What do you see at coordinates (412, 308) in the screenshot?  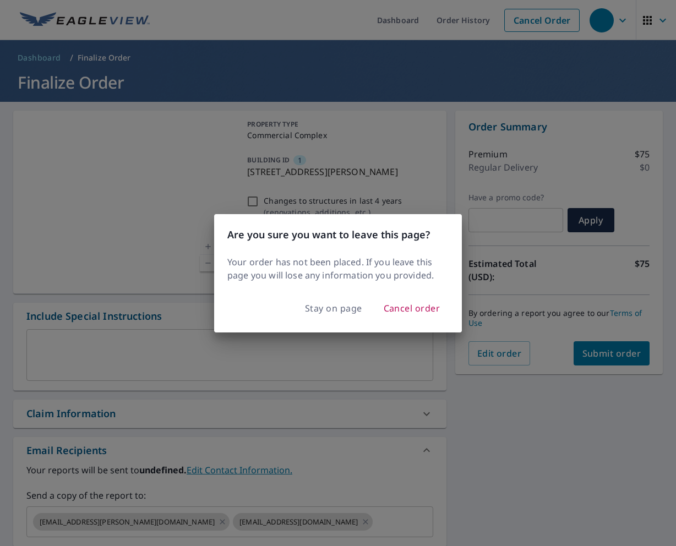 I see `button: Cancel order` at bounding box center [412, 308].